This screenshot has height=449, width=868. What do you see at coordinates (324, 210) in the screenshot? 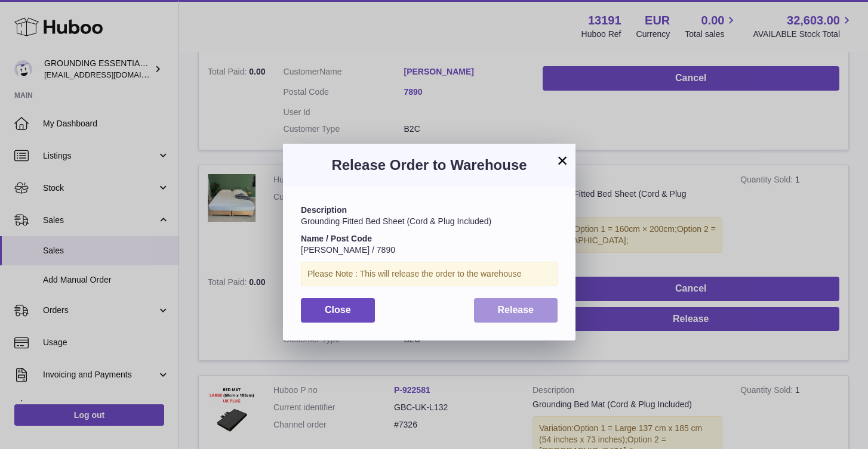
I see `strong: Description` at bounding box center [324, 210].